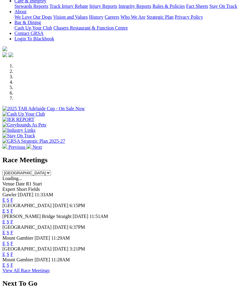  I want to click on a: Strategic Plan, so click(160, 17).